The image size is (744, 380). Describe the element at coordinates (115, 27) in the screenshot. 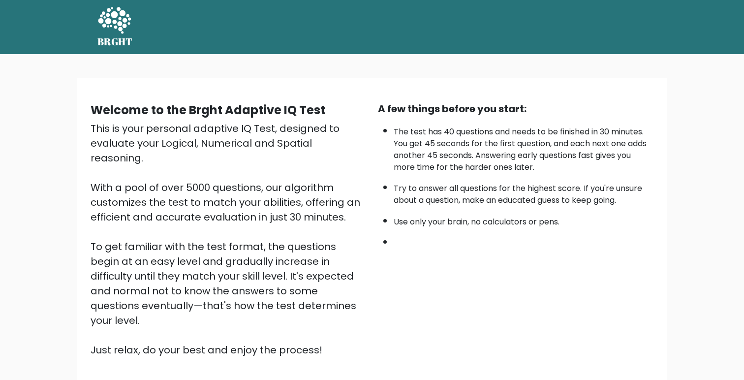

I see `a: BRGHT` at that location.